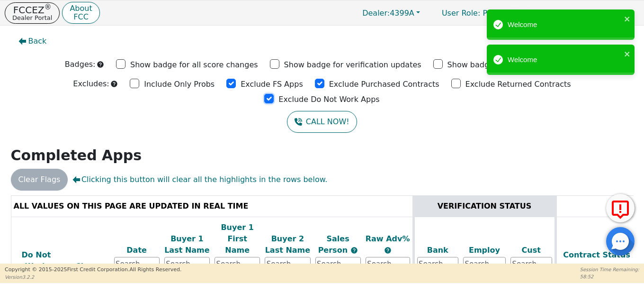  I want to click on p: Exclude FS Apps, so click(272, 84).